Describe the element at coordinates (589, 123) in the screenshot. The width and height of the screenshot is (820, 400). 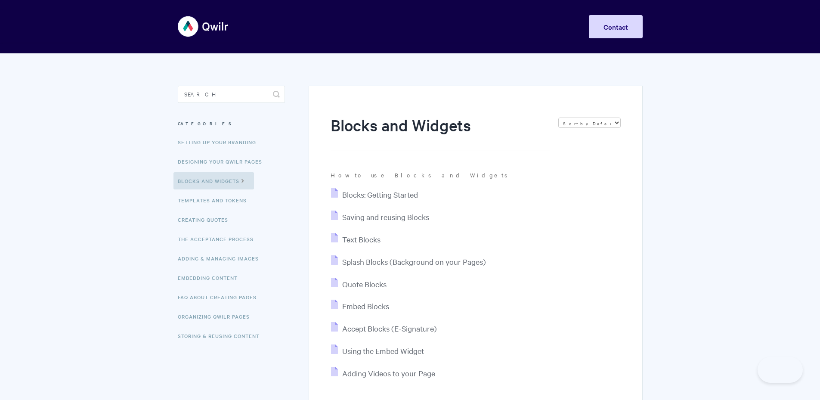
I see `select: Page reloads on selection` at that location.